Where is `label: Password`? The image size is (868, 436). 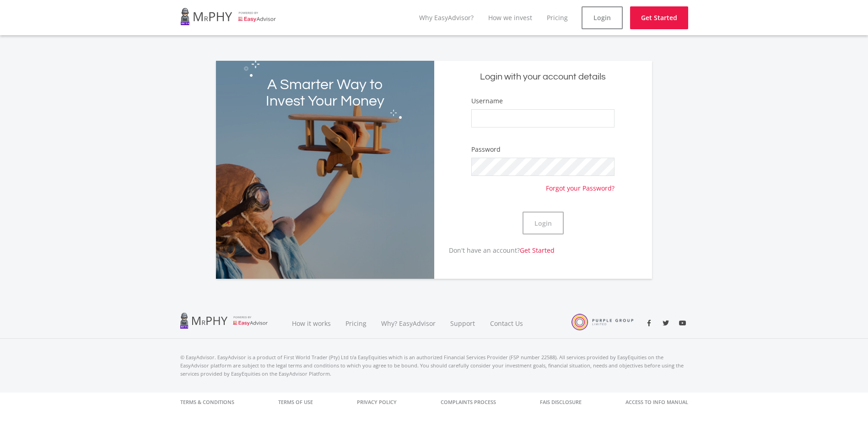 label: Password is located at coordinates (486, 150).